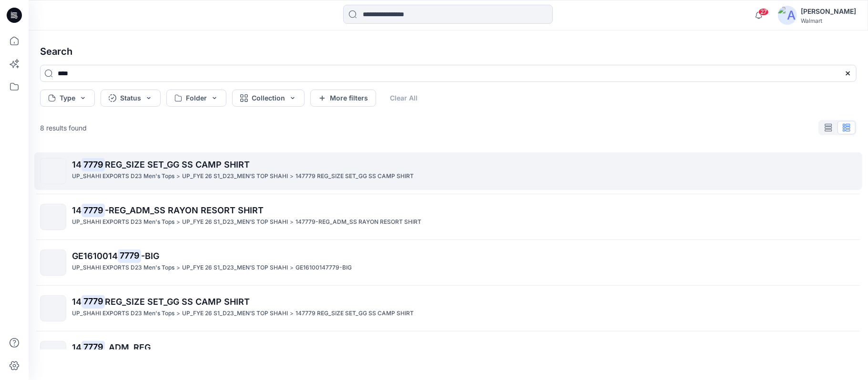  What do you see at coordinates (787, 15) in the screenshot?
I see `img: avatar` at bounding box center [787, 15].